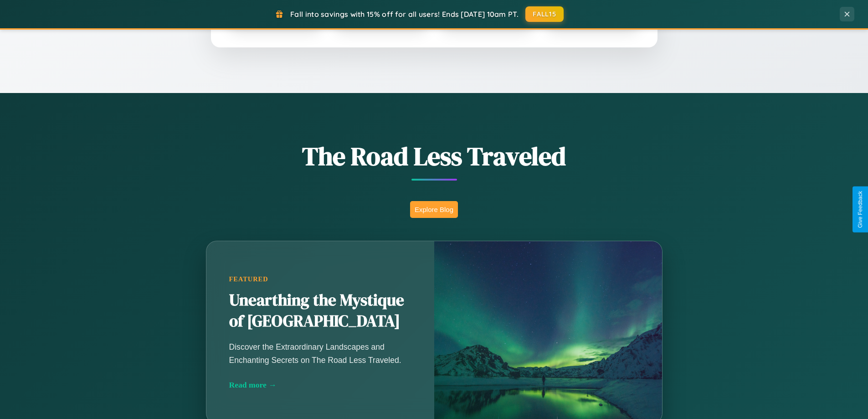 This screenshot has width=868, height=419. I want to click on div: Read more →, so click(320, 385).